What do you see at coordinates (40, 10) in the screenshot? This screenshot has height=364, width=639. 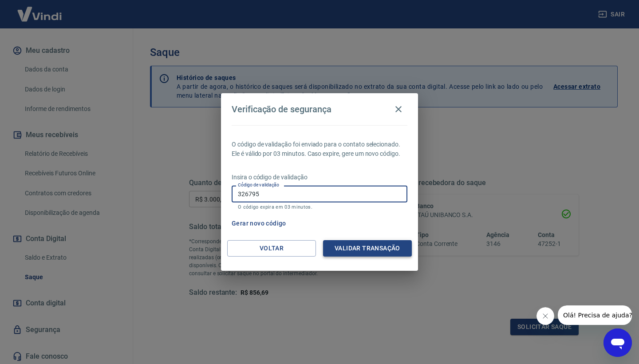 I see `span: Olá! Precisa de ajuda?` at bounding box center [40, 10].